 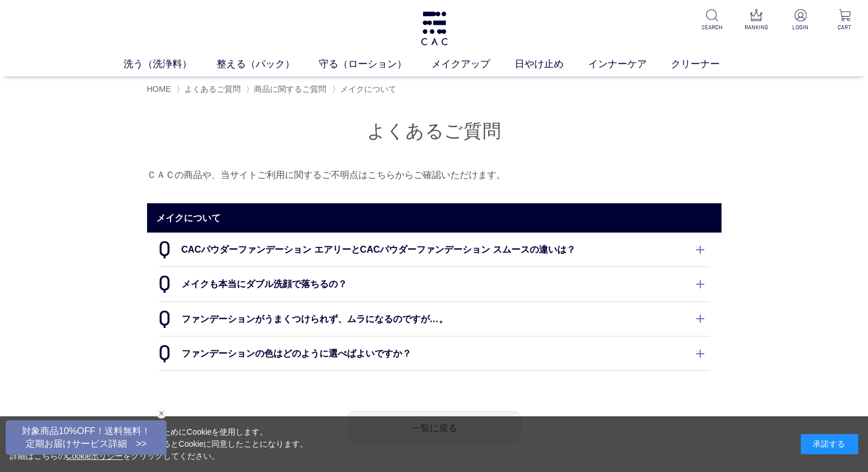 I want to click on img: logo, so click(x=434, y=28).